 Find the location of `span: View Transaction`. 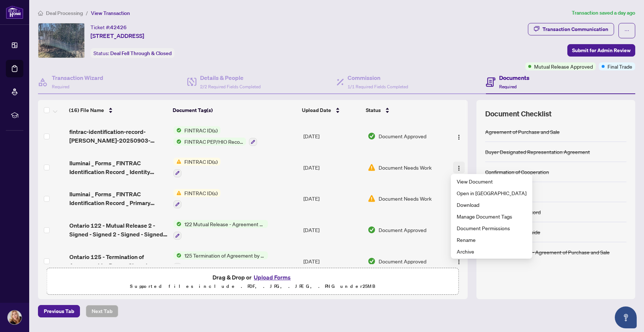

span: View Transaction is located at coordinates (110, 13).